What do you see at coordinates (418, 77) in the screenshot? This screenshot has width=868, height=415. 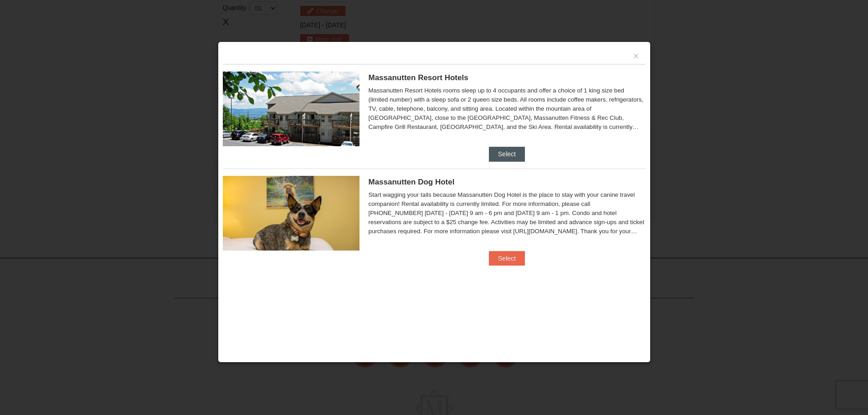 I see `span: Massanutten Resort Hotels` at bounding box center [418, 77].